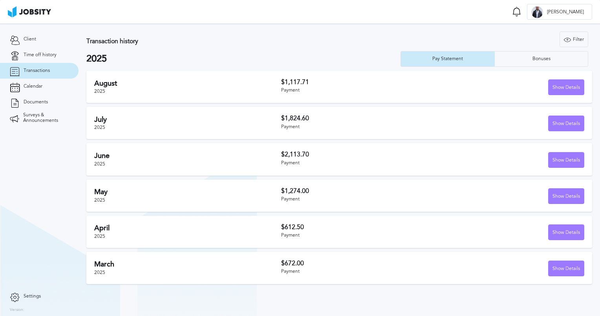 Image resolution: width=600 pixels, height=316 pixels. I want to click on span: Documents, so click(36, 102).